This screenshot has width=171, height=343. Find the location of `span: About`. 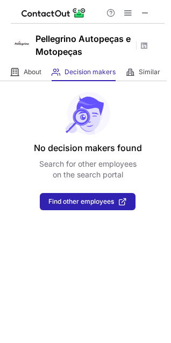

span: About is located at coordinates (32, 72).